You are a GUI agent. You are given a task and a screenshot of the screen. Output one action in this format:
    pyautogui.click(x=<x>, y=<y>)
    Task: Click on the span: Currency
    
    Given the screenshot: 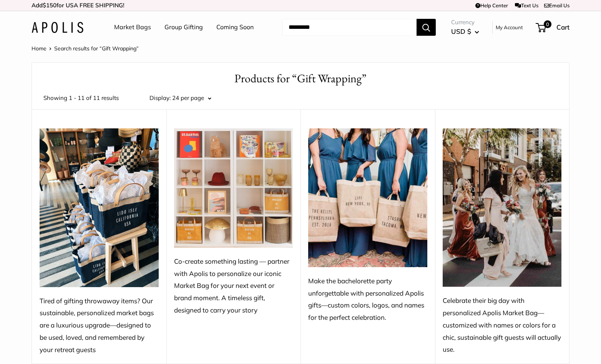 What is the action you would take?
    pyautogui.click(x=465, y=22)
    